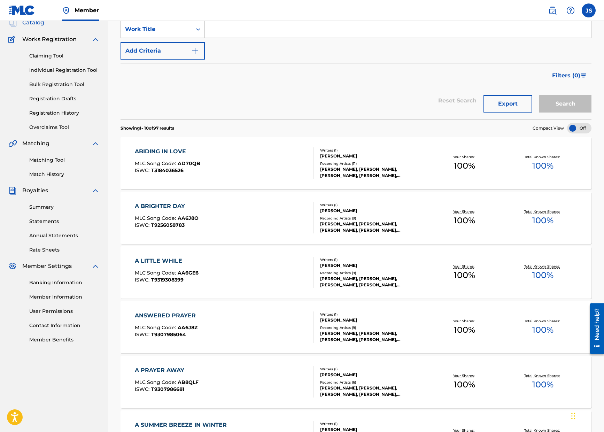 This screenshot has height=432, width=604. Describe the element at coordinates (163, 51) in the screenshot. I see `button: Add Criteria` at that location.